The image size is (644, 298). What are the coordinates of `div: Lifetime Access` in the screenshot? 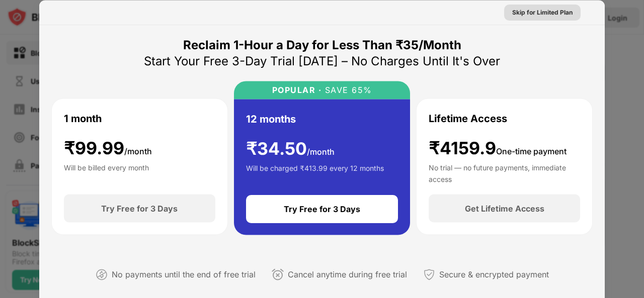 It's located at (468, 118).